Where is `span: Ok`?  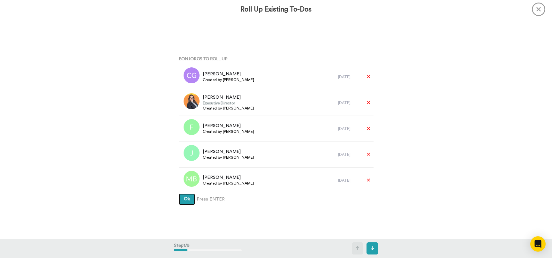
span: Ok is located at coordinates (187, 199).